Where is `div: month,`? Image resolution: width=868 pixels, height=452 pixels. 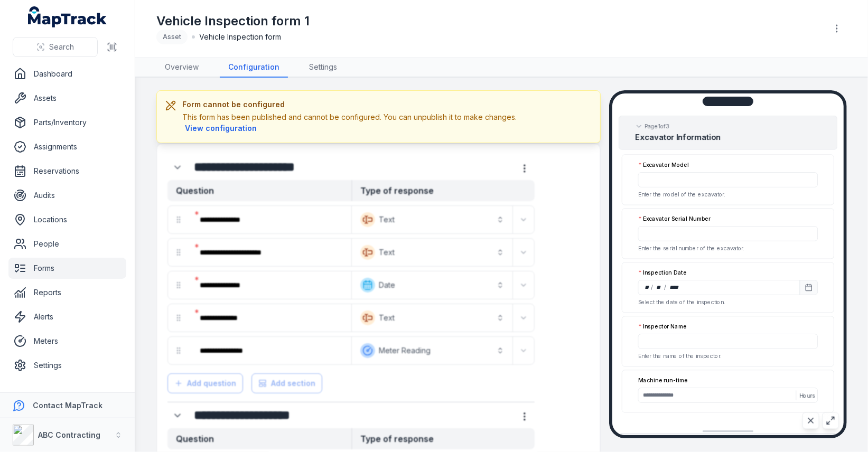
div: month, is located at coordinates (659, 287).